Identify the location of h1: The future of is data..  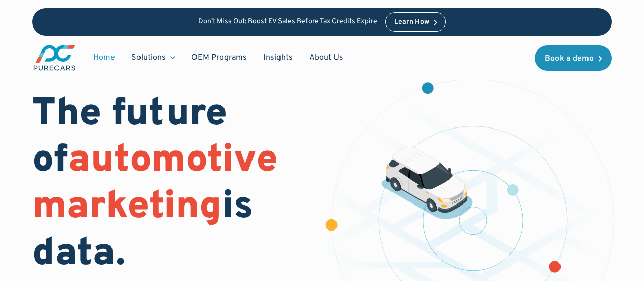
(171, 184).